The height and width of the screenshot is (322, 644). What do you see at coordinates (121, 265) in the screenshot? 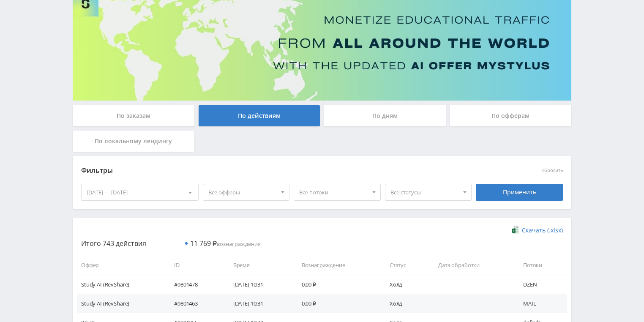
I see `td: Оффер` at bounding box center [121, 265].